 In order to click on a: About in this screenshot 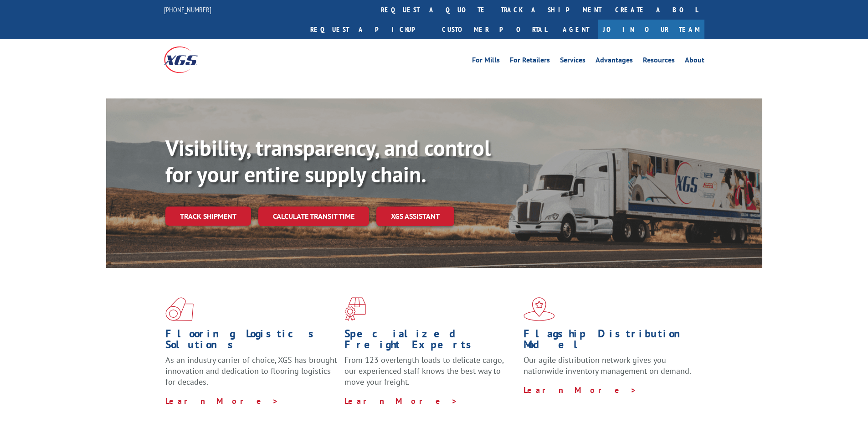, I will do `click(695, 62)`.